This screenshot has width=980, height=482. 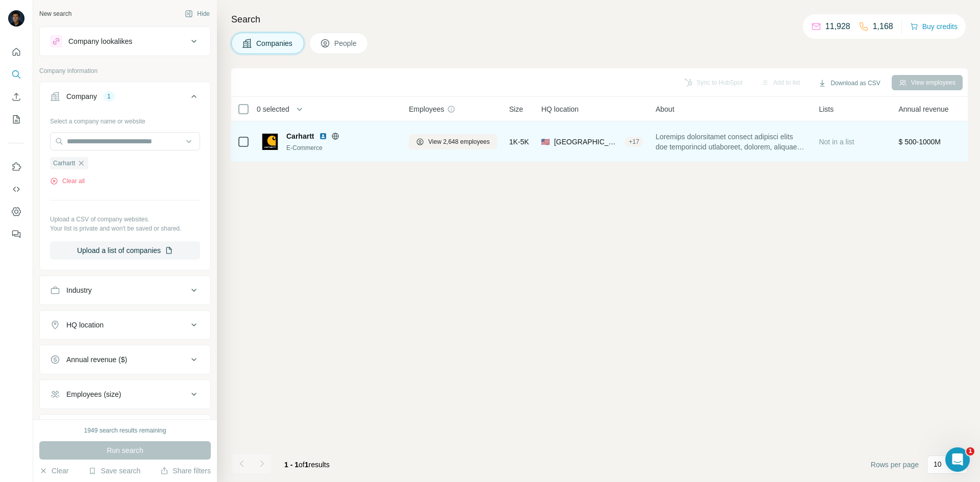 What do you see at coordinates (114, 471) in the screenshot?
I see `button: Save search` at bounding box center [114, 471].